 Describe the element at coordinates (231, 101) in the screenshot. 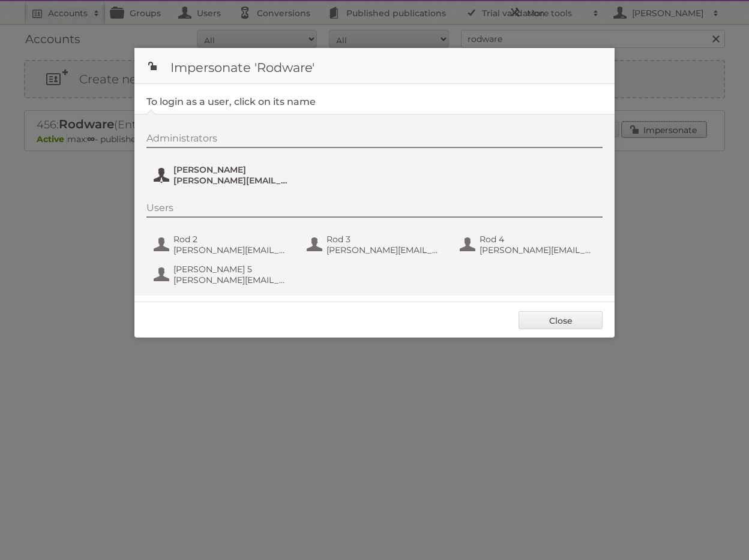

I see `legend: To login as a user, click on its name` at that location.